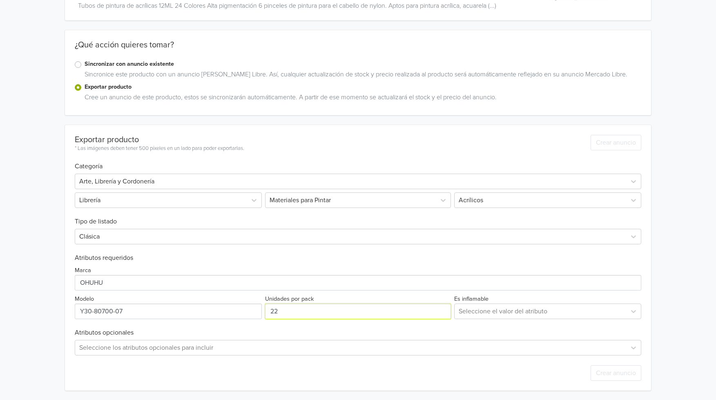 This screenshot has height=400, width=716. I want to click on div: Exportar producto, so click(159, 140).